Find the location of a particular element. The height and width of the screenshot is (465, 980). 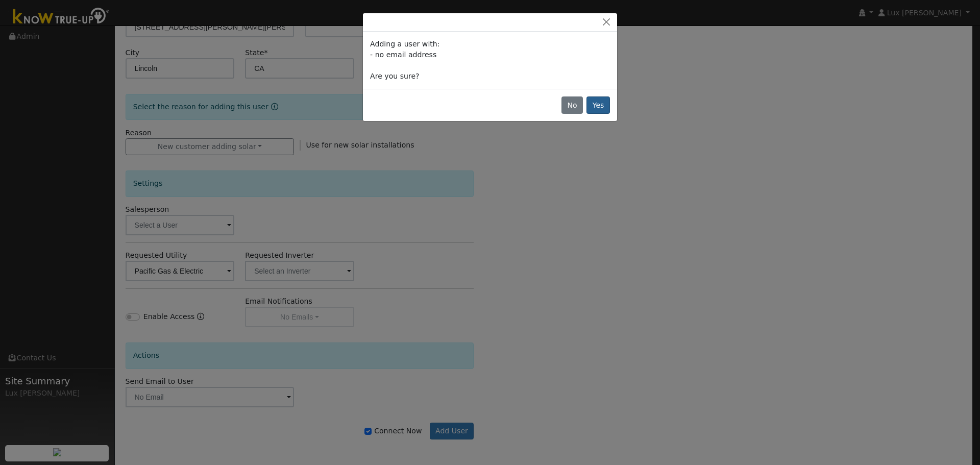

button: Yes is located at coordinates (598, 105).